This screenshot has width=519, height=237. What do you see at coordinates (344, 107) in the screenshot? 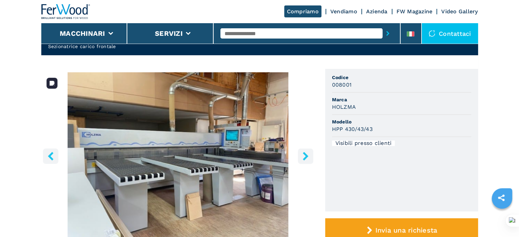
I see `h3: HOLZMA` at bounding box center [344, 107].